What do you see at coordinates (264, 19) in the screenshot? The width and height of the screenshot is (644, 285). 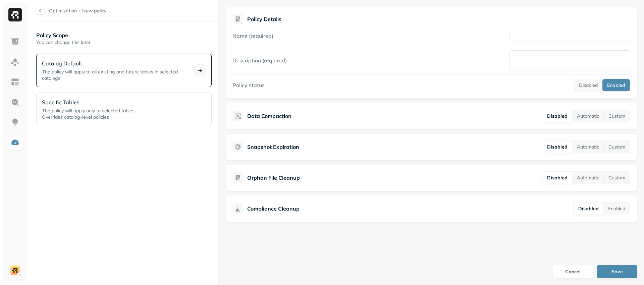 I see `p: Policy Details` at bounding box center [264, 19].